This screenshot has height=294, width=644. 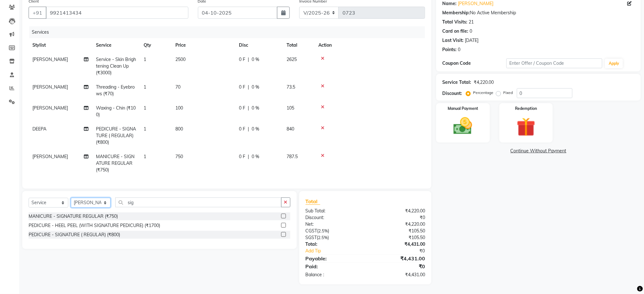 I want to click on span: 840, so click(x=290, y=129).